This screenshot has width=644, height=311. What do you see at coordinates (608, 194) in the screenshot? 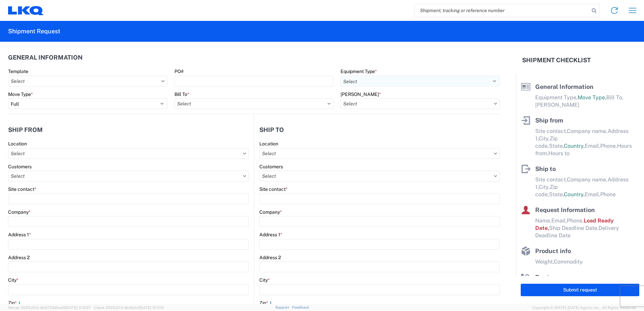
I see `span: Phone` at bounding box center [608, 194].